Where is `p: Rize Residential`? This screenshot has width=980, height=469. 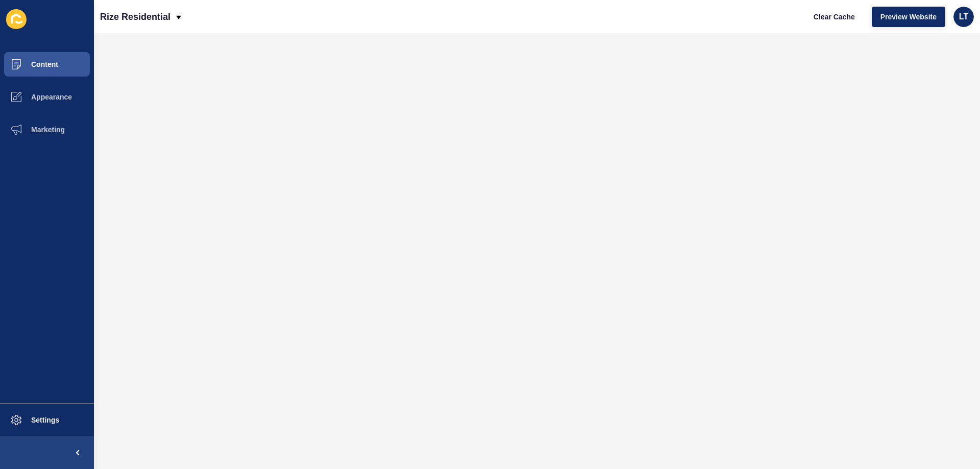
p: Rize Residential is located at coordinates (135, 17).